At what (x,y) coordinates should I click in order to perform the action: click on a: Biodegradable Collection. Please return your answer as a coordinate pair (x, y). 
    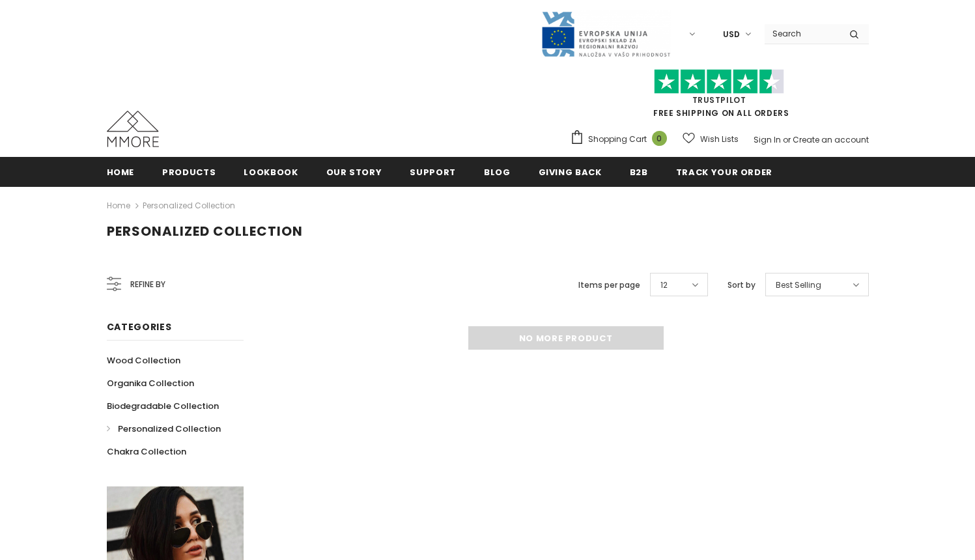
    Looking at the image, I should click on (163, 406).